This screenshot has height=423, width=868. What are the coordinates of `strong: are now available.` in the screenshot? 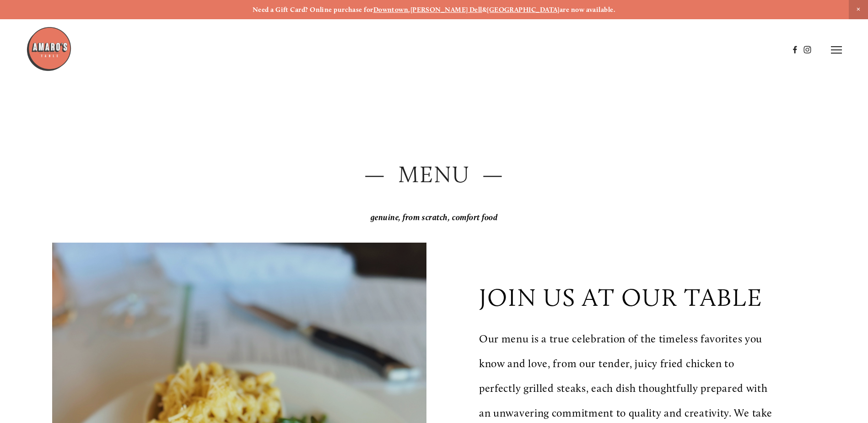 It's located at (587, 10).